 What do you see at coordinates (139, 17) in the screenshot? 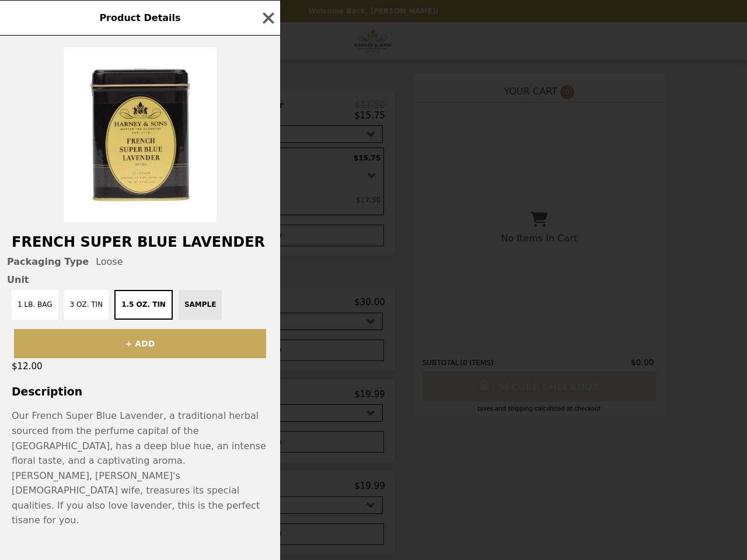
I see `span: Product Details` at bounding box center [139, 17].